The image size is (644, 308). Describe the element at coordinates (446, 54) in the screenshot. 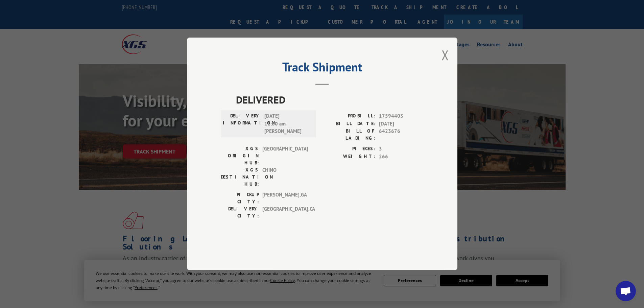

I see `button: Close modal` at that location.